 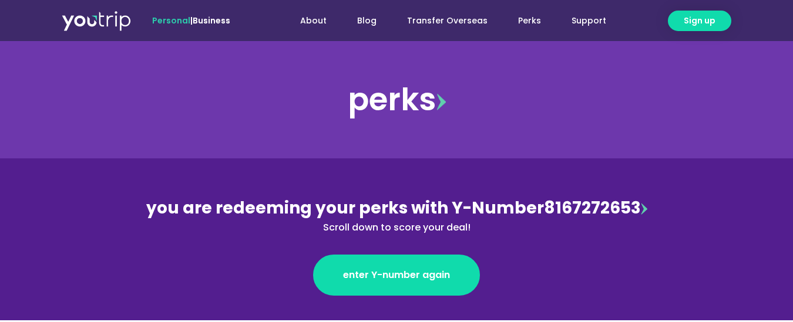 I want to click on div: 8167272653, so click(x=396, y=216).